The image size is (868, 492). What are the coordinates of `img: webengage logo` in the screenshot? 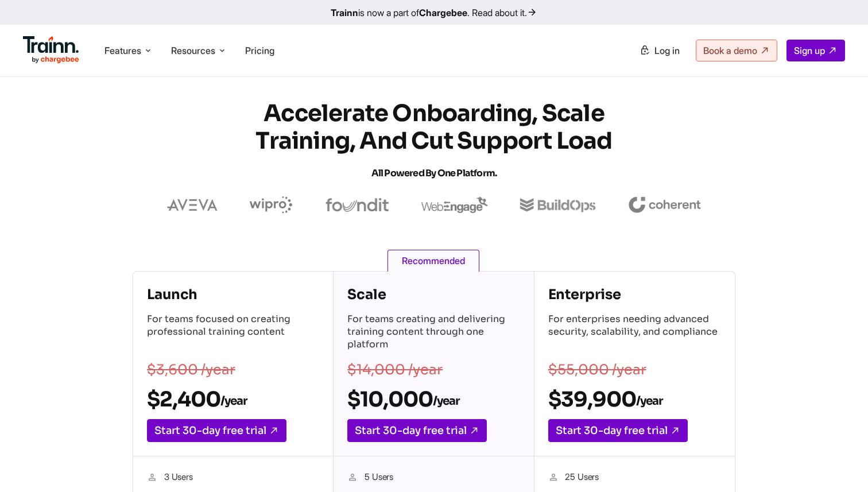 It's located at (454, 205).